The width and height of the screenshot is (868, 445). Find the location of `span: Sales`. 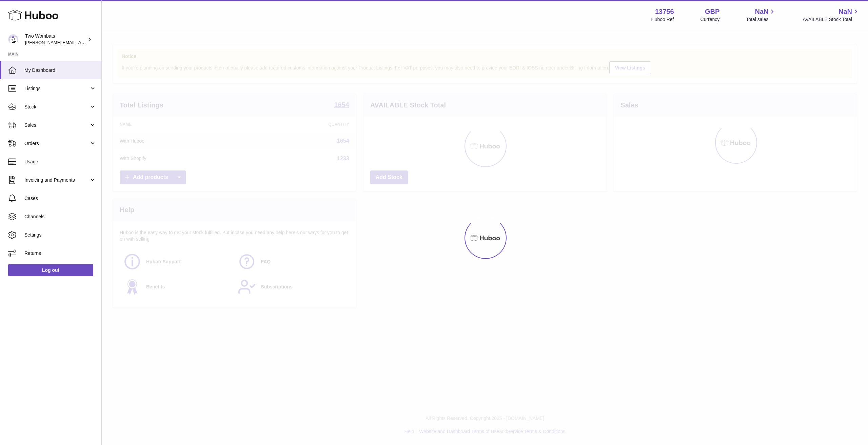

span: Sales is located at coordinates (57, 125).